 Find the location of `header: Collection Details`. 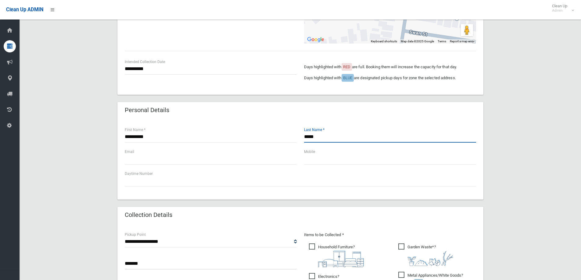

header: Collection Details is located at coordinates (149, 215).